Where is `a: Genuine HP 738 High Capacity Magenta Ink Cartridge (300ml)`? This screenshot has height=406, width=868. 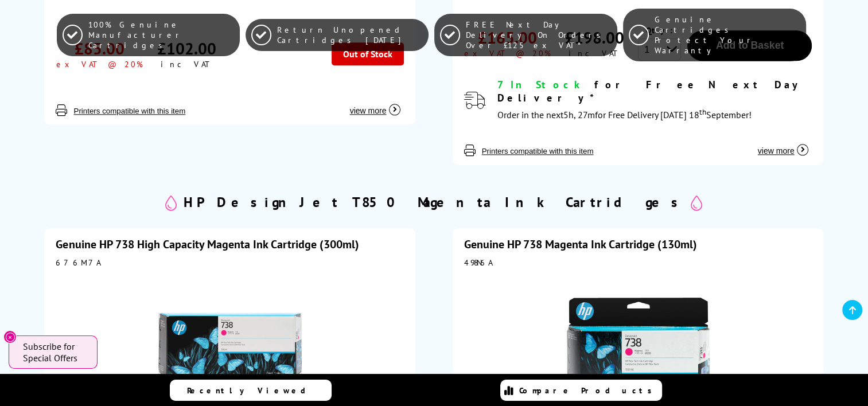 a: Genuine HP 738 High Capacity Magenta Ink Cartridge (300ml) is located at coordinates (207, 244).